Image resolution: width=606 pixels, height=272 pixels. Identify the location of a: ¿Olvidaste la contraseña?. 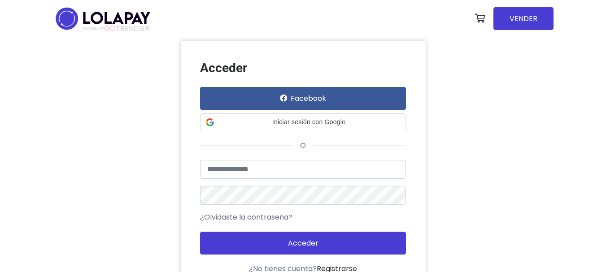
(246, 217).